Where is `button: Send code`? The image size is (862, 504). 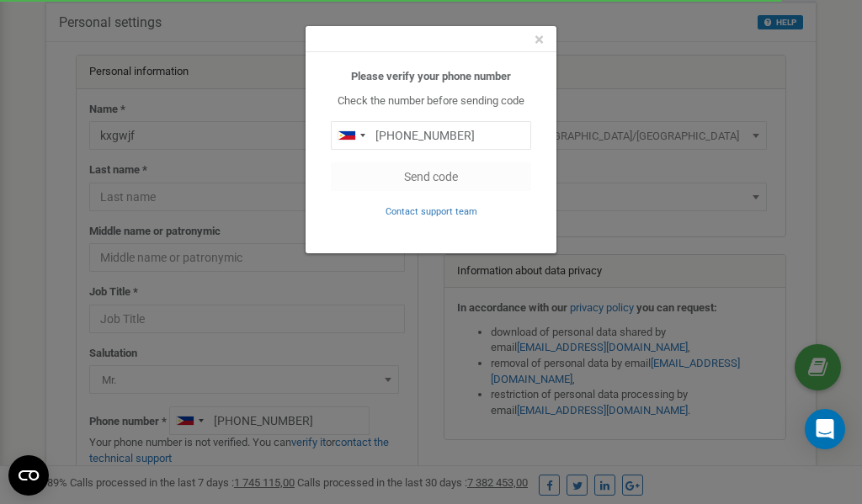 button: Send code is located at coordinates (431, 177).